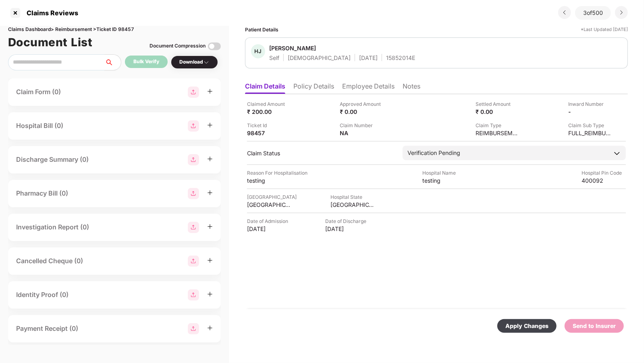 This screenshot has height=363, width=644. Describe the element at coordinates (277, 173) in the screenshot. I see `div: Reason For Hospitalisation` at that location.